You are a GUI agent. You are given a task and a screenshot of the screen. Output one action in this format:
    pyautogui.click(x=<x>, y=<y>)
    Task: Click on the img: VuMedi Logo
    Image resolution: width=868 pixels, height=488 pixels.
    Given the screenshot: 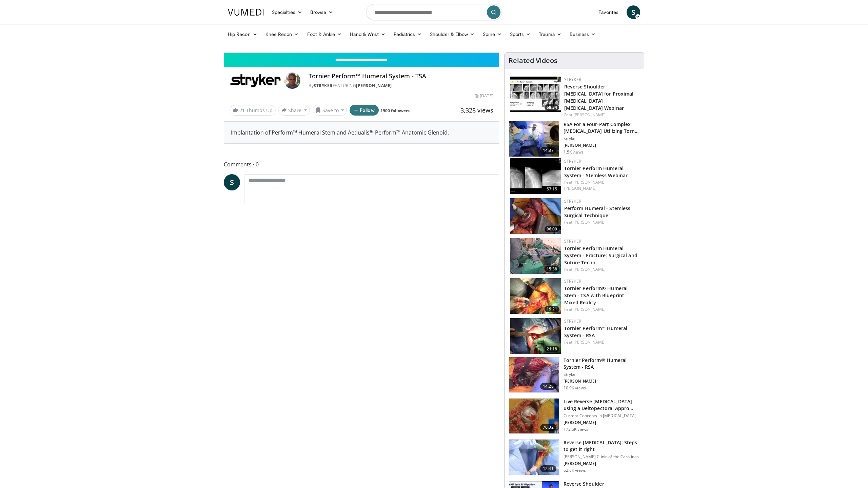 What is the action you would take?
    pyautogui.click(x=246, y=12)
    